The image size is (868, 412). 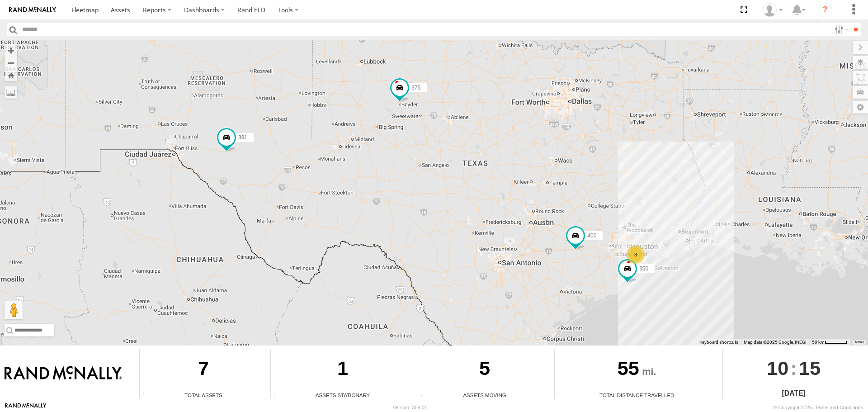 What do you see at coordinates (592, 235) in the screenshot?
I see `span: 400` at bounding box center [592, 235].